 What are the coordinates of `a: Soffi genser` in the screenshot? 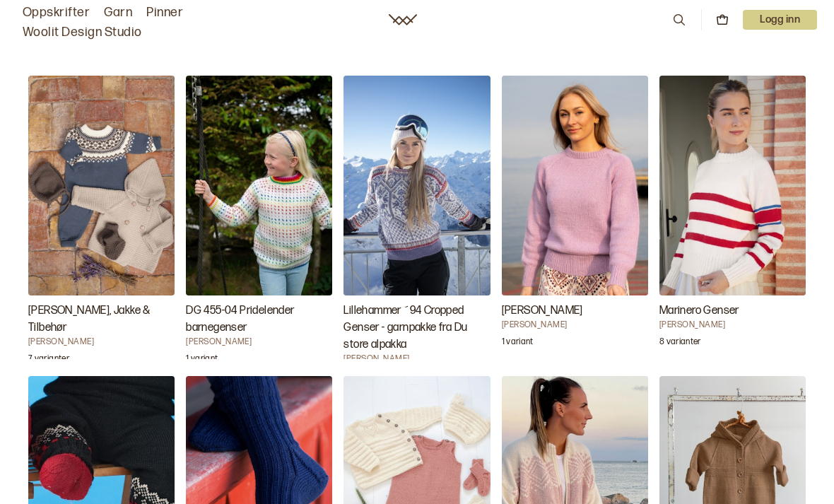 It's located at (574, 217).